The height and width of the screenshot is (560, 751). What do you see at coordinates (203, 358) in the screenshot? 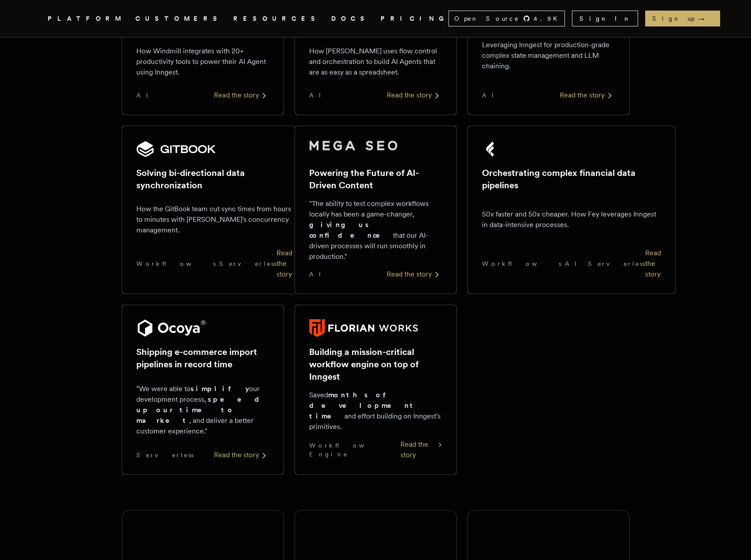
I see `h2: Shipping e-commerce import pipelines in record time` at bounding box center [203, 358].